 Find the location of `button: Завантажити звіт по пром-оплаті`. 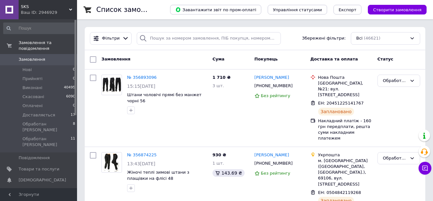

button: Завантажити звіт по пром-оплаті is located at coordinates (216, 10).